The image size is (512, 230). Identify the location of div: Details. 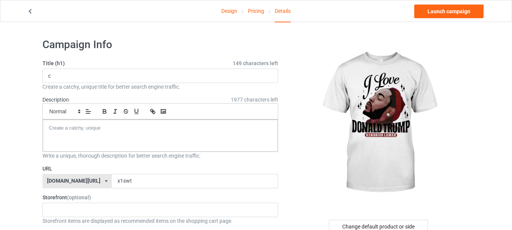
(283, 11).